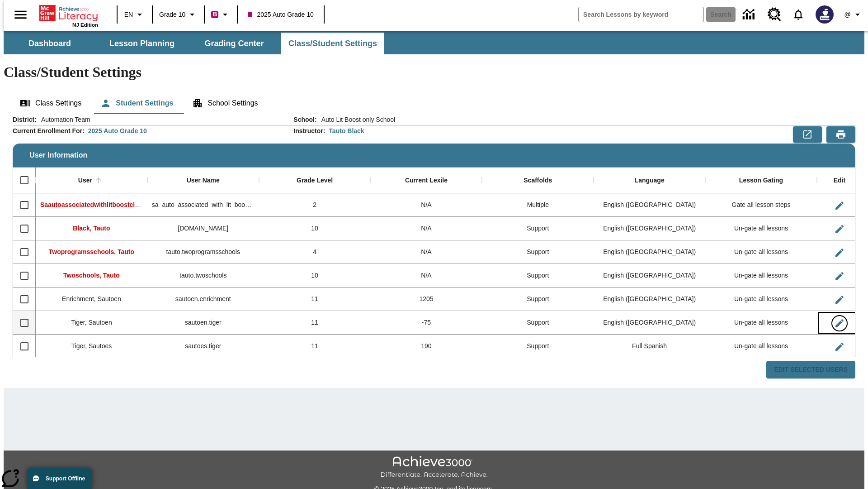 Image resolution: width=868 pixels, height=489 pixels. Describe the element at coordinates (137, 103) in the screenshot. I see `button: Student Settings` at that location.